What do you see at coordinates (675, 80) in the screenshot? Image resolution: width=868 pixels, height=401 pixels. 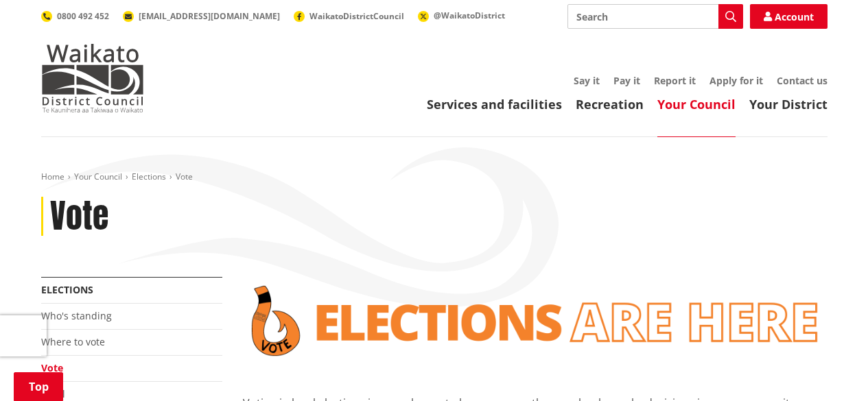 I see `a: Report it` at bounding box center [675, 80].